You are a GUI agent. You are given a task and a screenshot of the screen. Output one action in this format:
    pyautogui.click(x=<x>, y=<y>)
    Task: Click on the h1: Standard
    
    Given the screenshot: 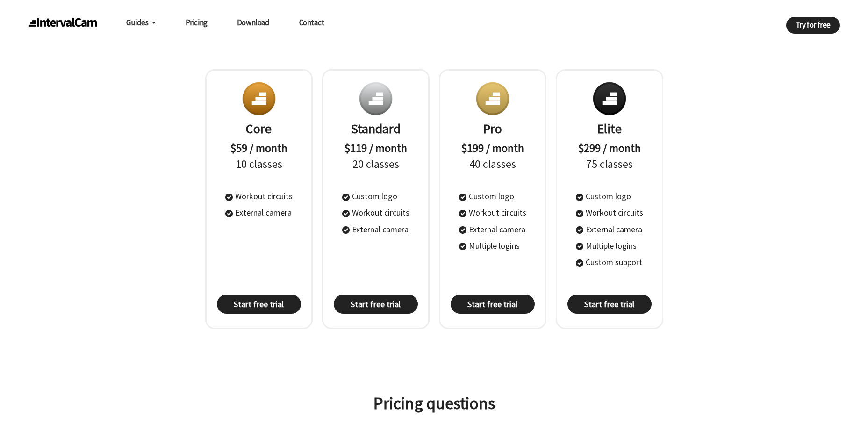 What is the action you would take?
    pyautogui.click(x=375, y=129)
    